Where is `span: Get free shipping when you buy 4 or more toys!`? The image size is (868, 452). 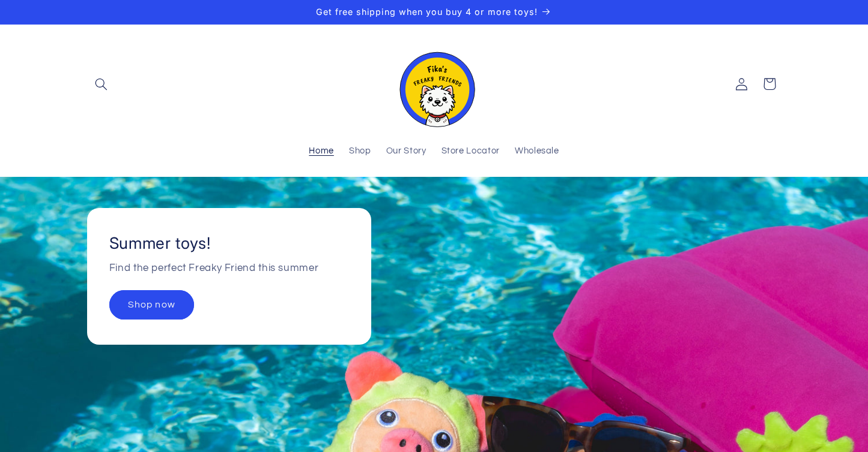
span: Get free shipping when you buy 4 or more toys! is located at coordinates (427, 11).